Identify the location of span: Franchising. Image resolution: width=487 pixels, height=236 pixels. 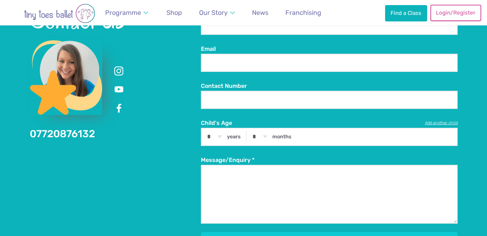
(303, 12).